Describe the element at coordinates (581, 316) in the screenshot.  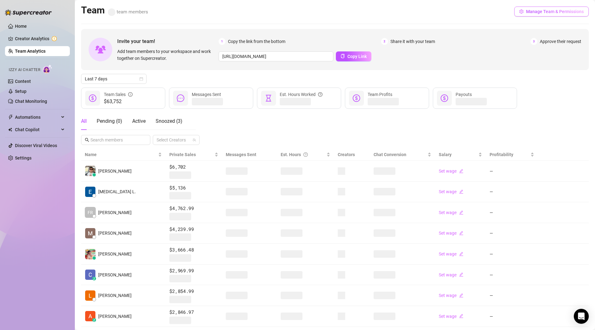
I see `div: Open Intercom Messenger` at that location.